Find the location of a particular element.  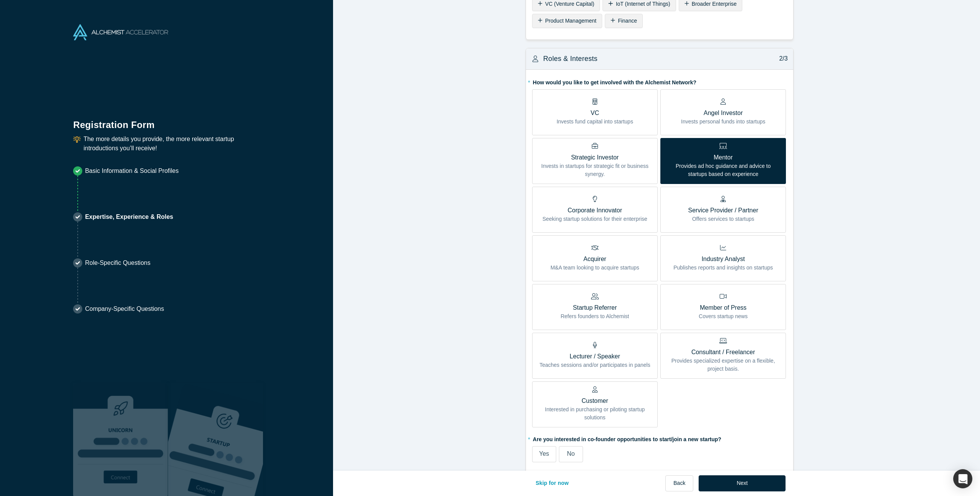

p: M&A team looking to acquire startups is located at coordinates (595, 267).